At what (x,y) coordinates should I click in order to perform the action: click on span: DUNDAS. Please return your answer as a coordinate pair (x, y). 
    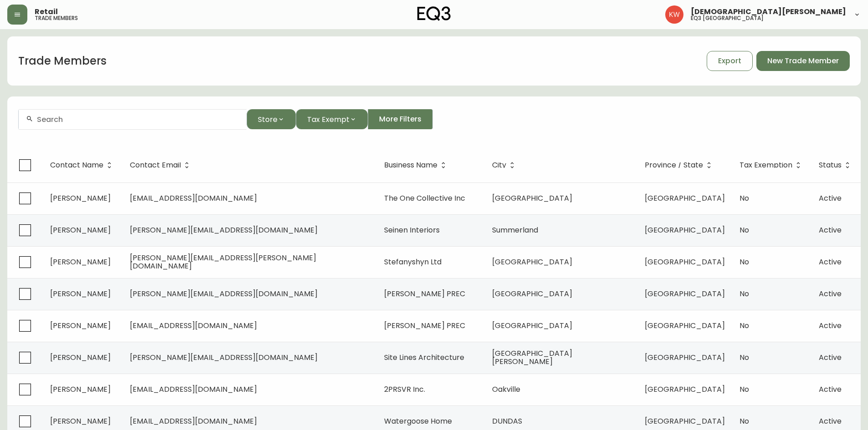
    Looking at the image, I should click on (507, 421).